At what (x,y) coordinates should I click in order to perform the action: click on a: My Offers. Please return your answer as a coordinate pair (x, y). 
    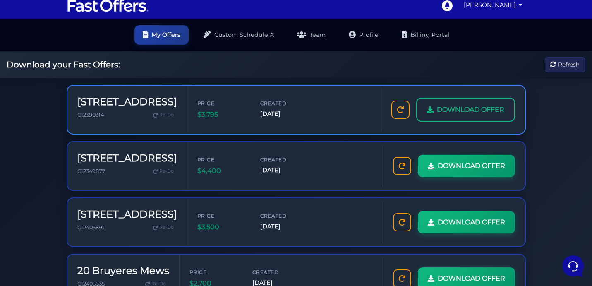
    Looking at the image, I should click on (161, 35).